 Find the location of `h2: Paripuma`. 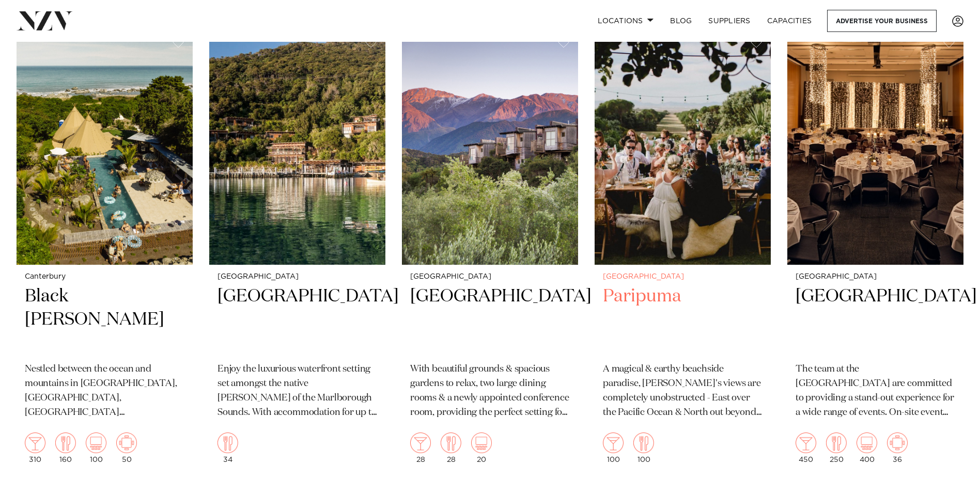

h2: Paripuma is located at coordinates (682, 320).